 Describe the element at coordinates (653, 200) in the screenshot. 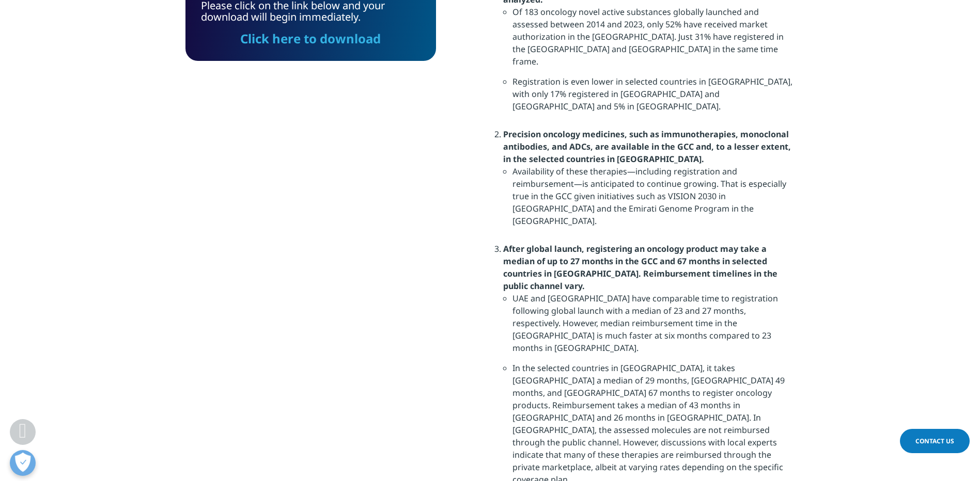

I see `li: Availability of these therapies—including registration and reimbursement—is anticipated to contin...` at that location.